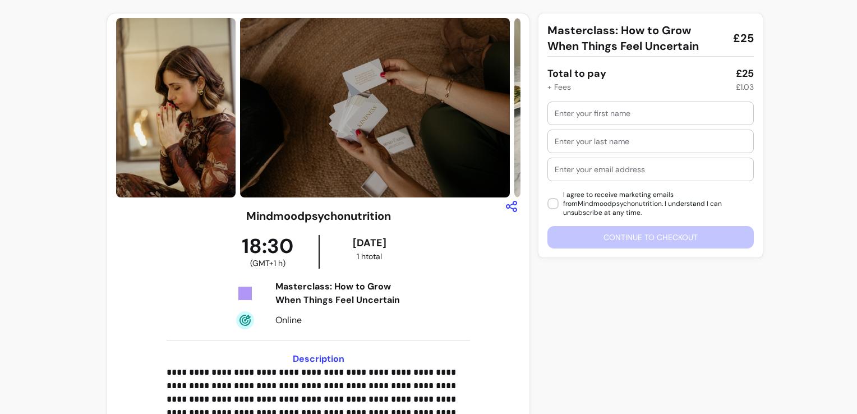 This screenshot has height=414, width=857. What do you see at coordinates (370, 256) in the screenshot?
I see `div: 1 h total` at bounding box center [370, 256].